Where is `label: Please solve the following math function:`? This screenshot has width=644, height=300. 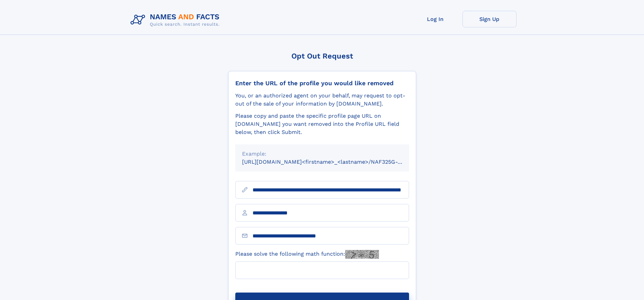 label: Please solve the following math function: is located at coordinates (307, 254).